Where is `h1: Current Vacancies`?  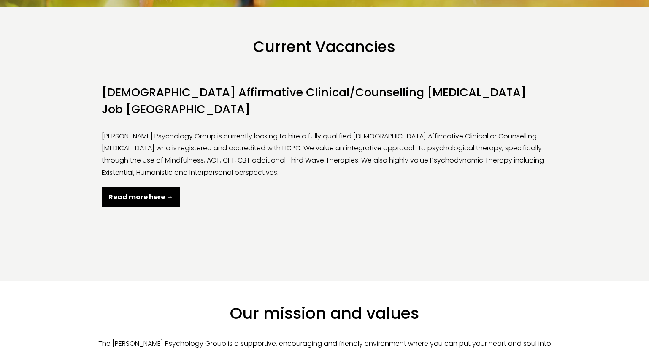
h1: Current Vacancies is located at coordinates (324, 47).